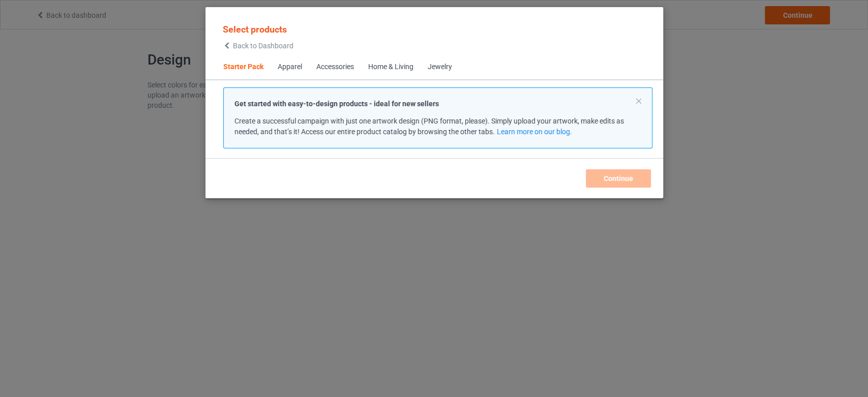 The width and height of the screenshot is (868, 397). What do you see at coordinates (263, 46) in the screenshot?
I see `span: Back to Dashboard` at bounding box center [263, 46].